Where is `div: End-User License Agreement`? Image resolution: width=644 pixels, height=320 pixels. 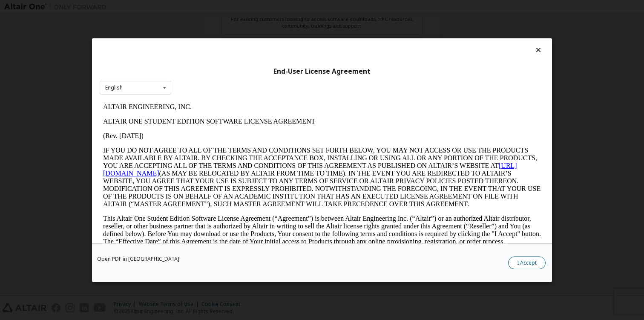
div: End-User License Agreement is located at coordinates (322, 71).